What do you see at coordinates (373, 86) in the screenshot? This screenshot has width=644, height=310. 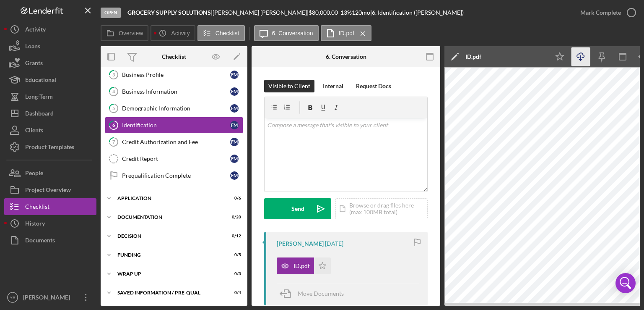 I see `button: Request Docs` at bounding box center [373, 86].